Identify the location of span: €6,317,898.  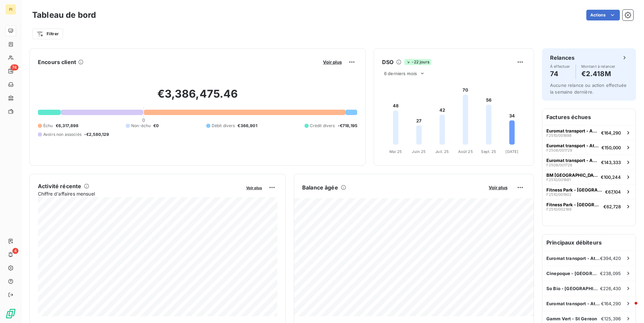
(67, 126).